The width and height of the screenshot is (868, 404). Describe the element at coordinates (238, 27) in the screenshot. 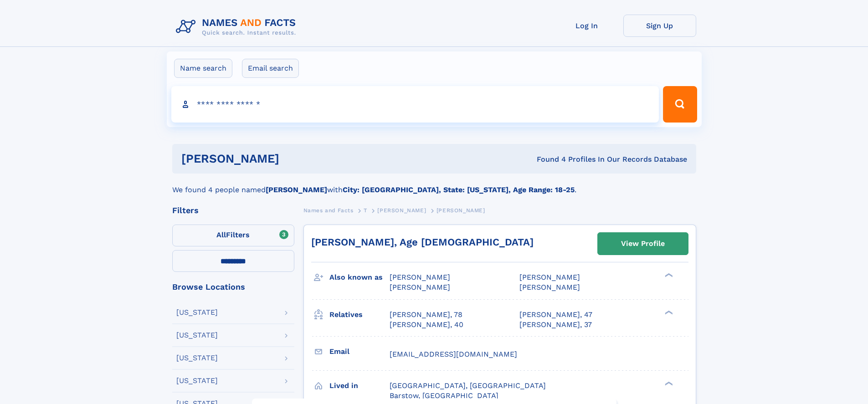

I see `img: Logo Names and Facts` at that location.